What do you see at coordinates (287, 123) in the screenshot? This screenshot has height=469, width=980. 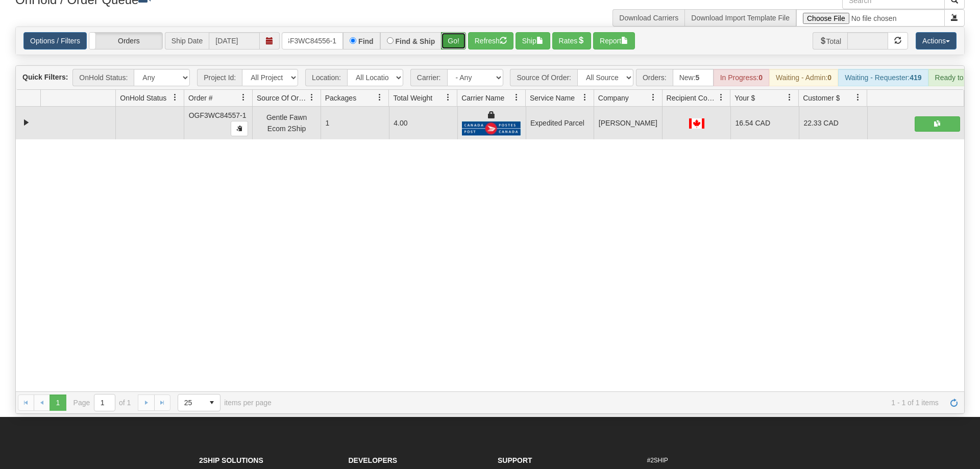 I see `div: Gentle Fawn Ecom 2Ship` at bounding box center [287, 123].